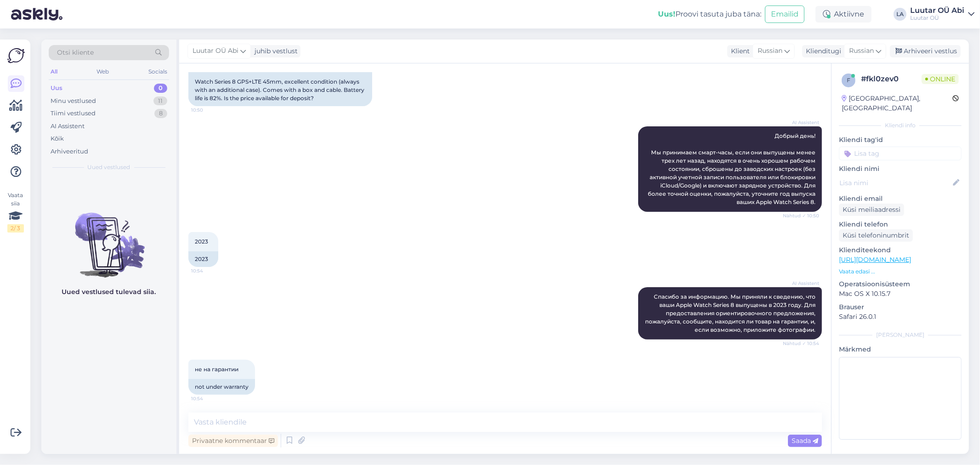 The height and width of the screenshot is (465, 980). Describe the element at coordinates (75, 52) in the screenshot. I see `span: Otsi kliente` at that location.